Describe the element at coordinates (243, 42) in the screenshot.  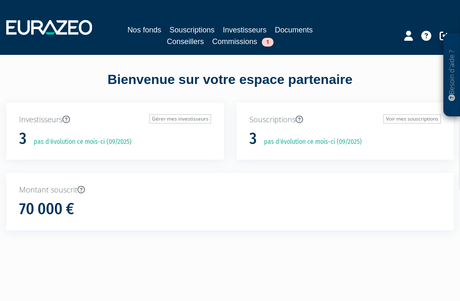
I see `a: Commissions1` at that location.